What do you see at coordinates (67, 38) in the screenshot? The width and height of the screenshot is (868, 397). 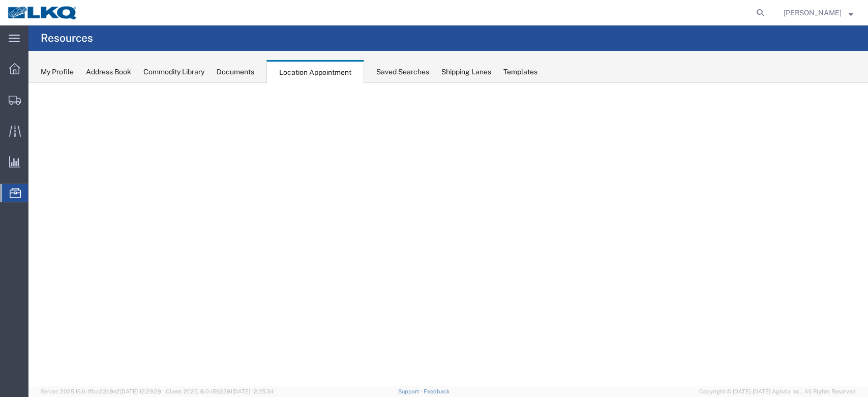 I see `h4: Resources` at bounding box center [67, 38].